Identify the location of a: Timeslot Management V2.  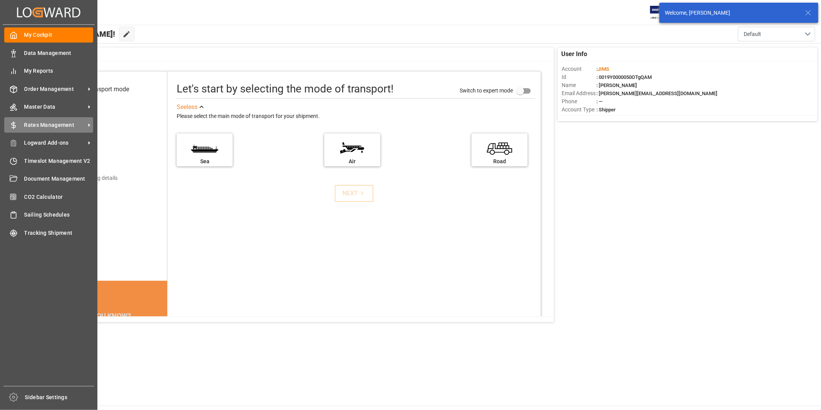
(49, 160).